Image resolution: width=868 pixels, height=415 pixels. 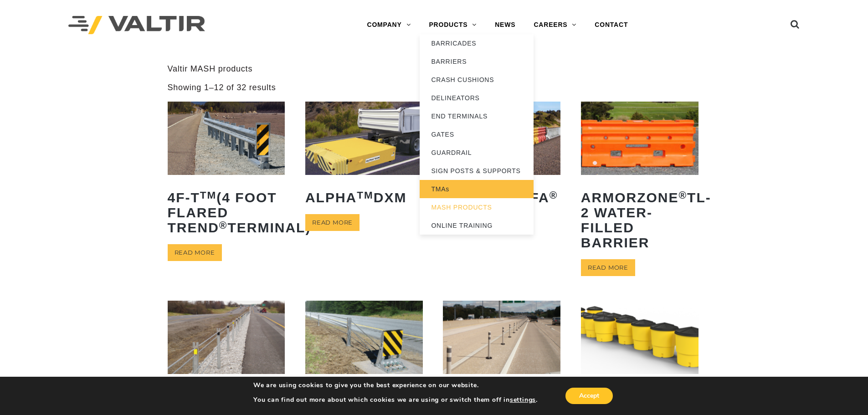 What do you see at coordinates (332, 222) in the screenshot?
I see `a: Read more about “ALPHATM DXM”` at bounding box center [332, 222].